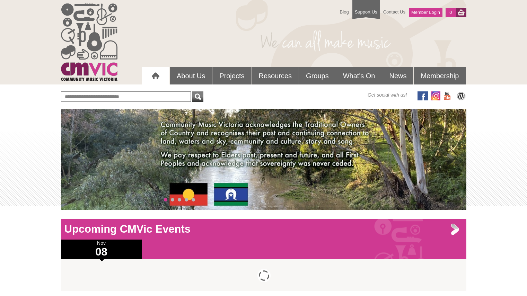 The height and width of the screenshot is (296, 527). I want to click on span: Get social with us!, so click(387, 95).